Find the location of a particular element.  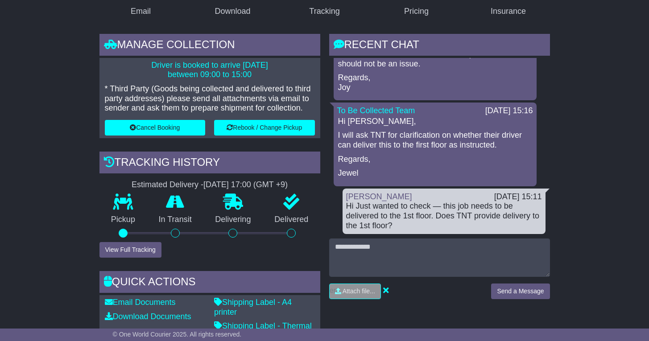

p: Regards, Joy is located at coordinates (435, 83).